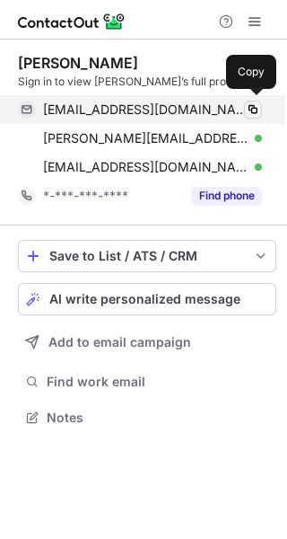  What do you see at coordinates (145, 299) in the screenshot?
I see `span: AI write personalized message` at bounding box center [145, 299].